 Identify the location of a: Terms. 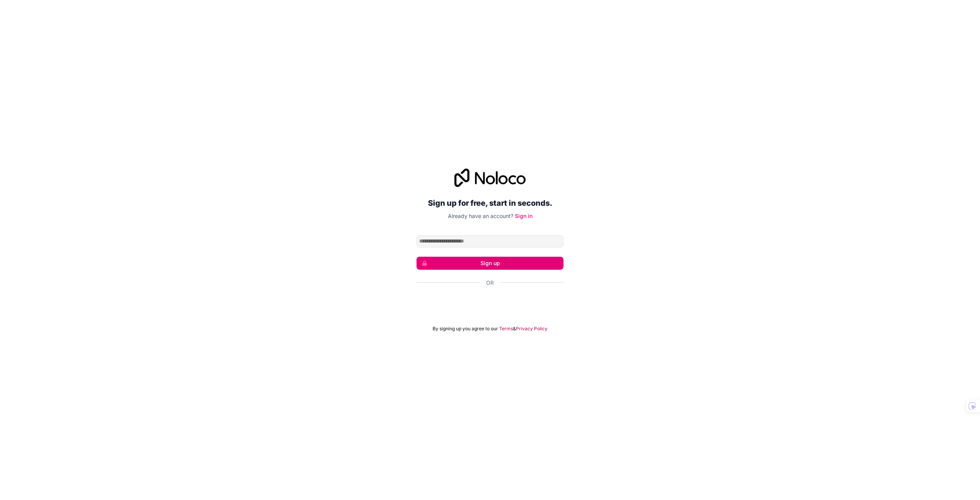
(506, 329).